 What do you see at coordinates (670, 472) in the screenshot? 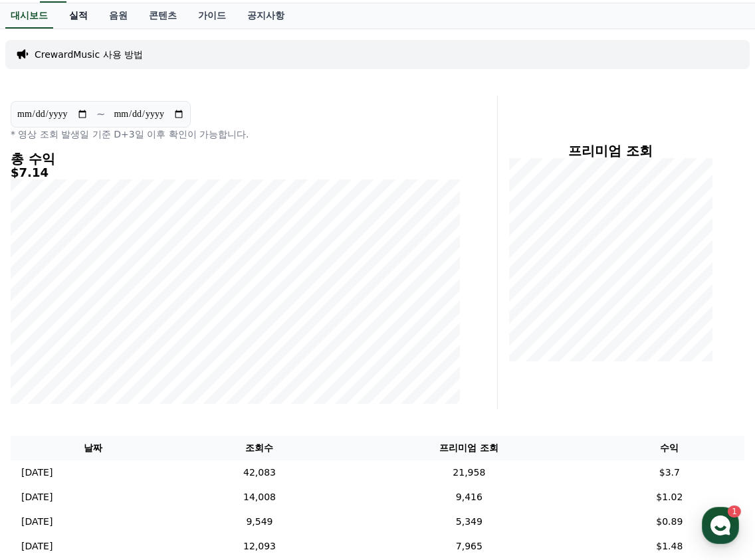
I see `td: $3.7` at bounding box center [670, 472].